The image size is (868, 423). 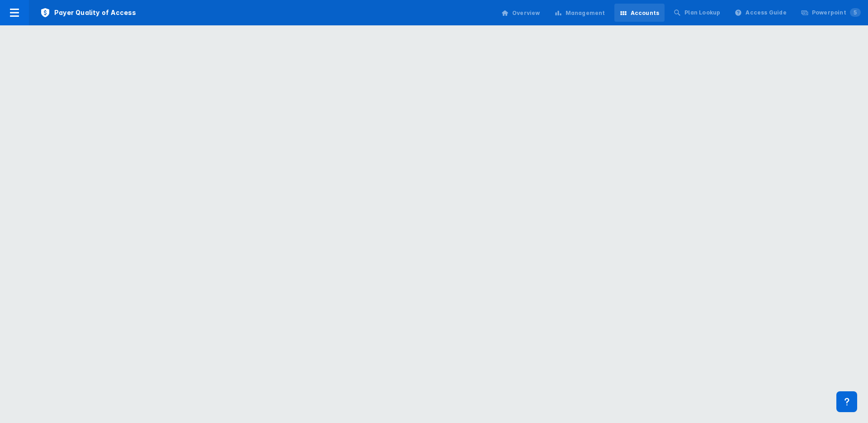 What do you see at coordinates (581, 13) in the screenshot?
I see `a: Management` at bounding box center [581, 13].